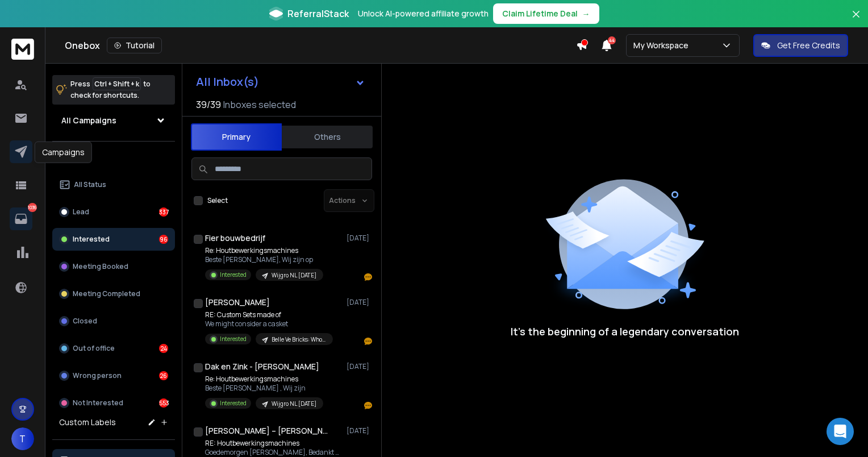 Image resolution: width=868 pixels, height=457 pixels. Describe the element at coordinates (117, 84) in the screenshot. I see `span: Ctrl + Shift + k` at that location.